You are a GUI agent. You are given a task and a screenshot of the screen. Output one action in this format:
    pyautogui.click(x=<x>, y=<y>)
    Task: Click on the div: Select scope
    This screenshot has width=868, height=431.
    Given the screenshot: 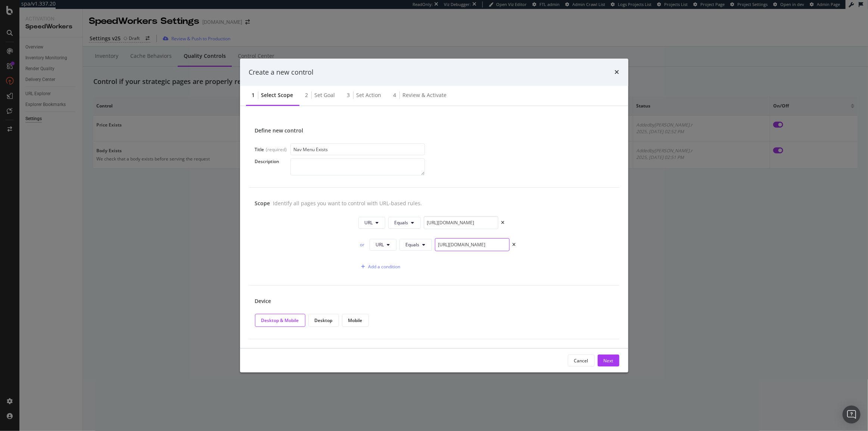 What is the action you would take?
    pyautogui.click(x=277, y=95)
    